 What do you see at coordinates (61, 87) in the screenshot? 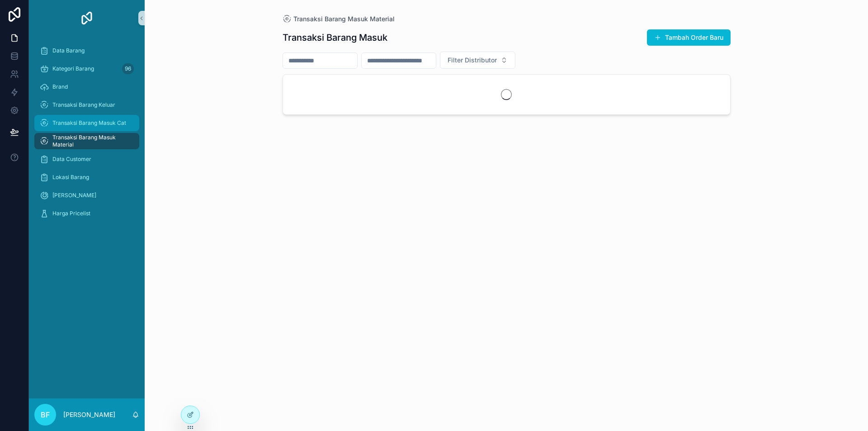
I see `span: Brand` at bounding box center [61, 87].